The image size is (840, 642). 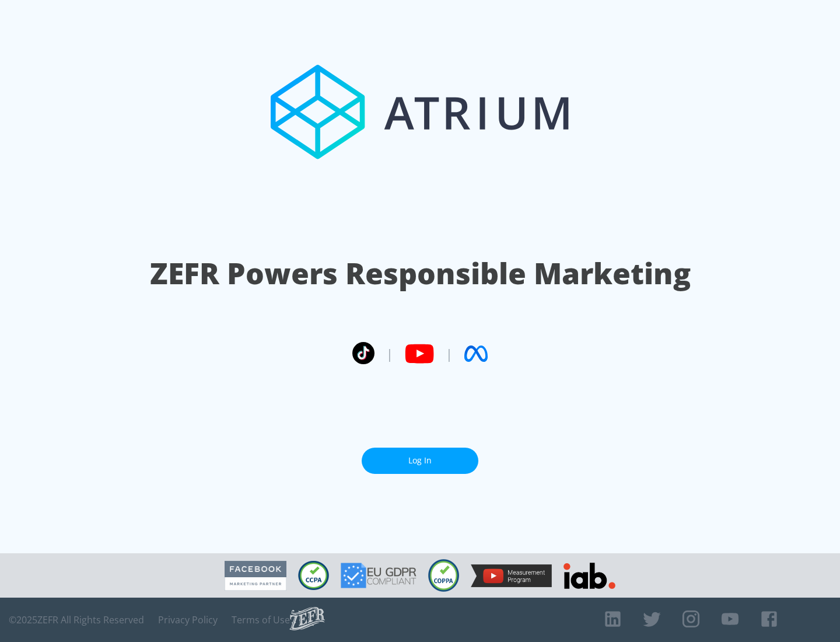 What do you see at coordinates (420, 461) in the screenshot?
I see `a: Log In` at bounding box center [420, 461].